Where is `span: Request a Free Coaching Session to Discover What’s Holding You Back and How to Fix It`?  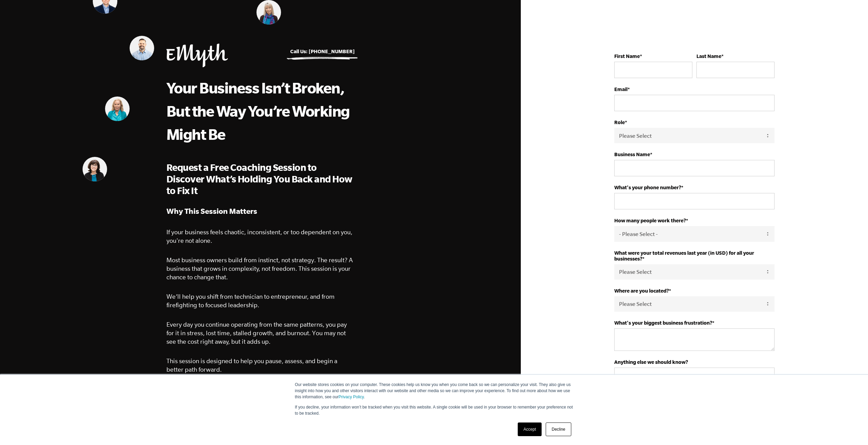 span: Request a Free Coaching Session to Discover What’s Holding You Back and How to Fix It is located at coordinates (259, 179).